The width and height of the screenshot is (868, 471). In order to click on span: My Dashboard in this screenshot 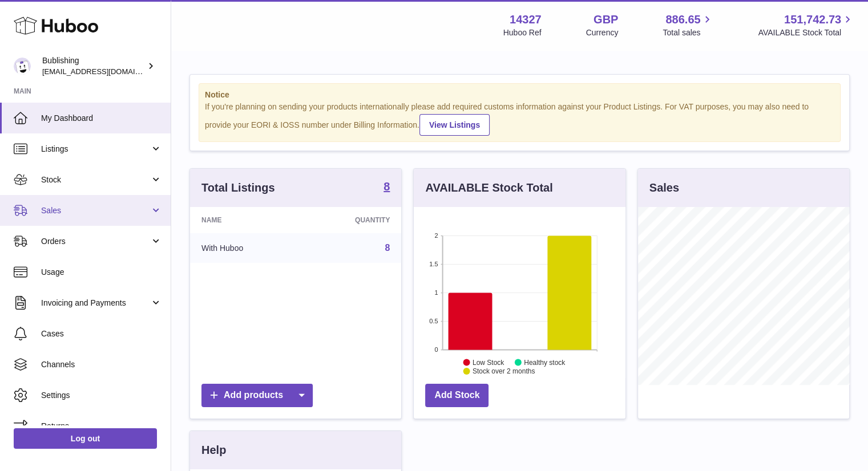, I will do `click(102, 118)`.